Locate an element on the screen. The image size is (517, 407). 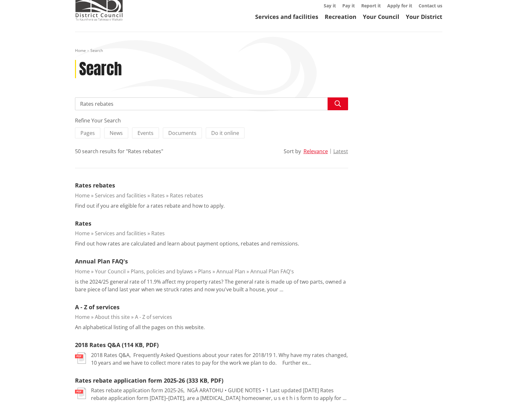
h1: Search is located at coordinates (100, 69).